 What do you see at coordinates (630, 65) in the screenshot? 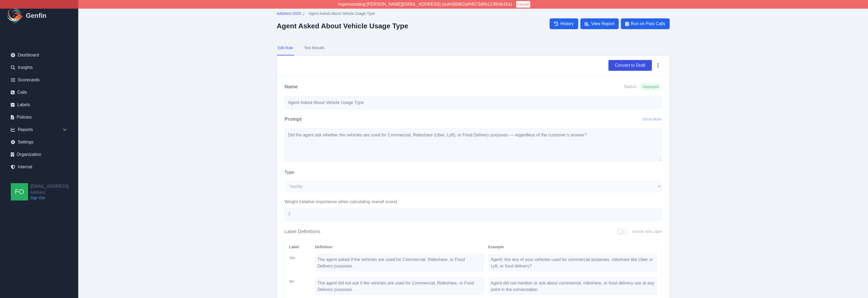
I see `button: Convert to Draft` at bounding box center [630, 65].